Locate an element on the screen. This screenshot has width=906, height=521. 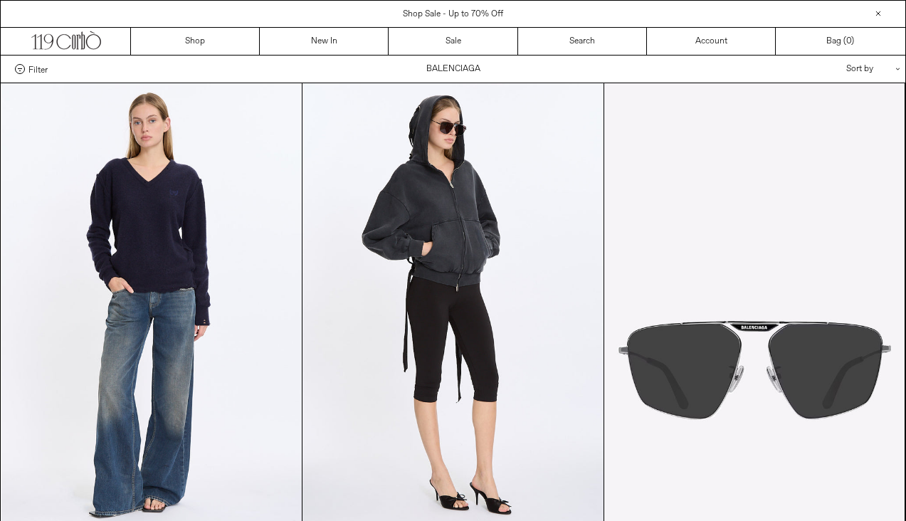
span: Filter is located at coordinates (38, 69).